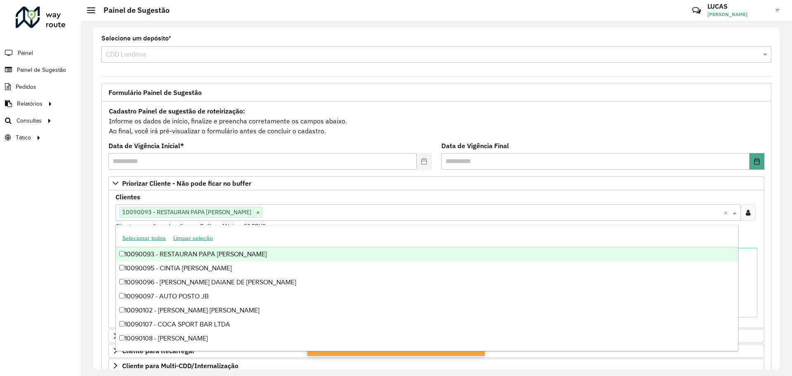 The width and height of the screenshot is (792, 376). I want to click on font: Ao final, você irá pré-visualizar o formulário antes de concluir o cadastro., so click(217, 131).